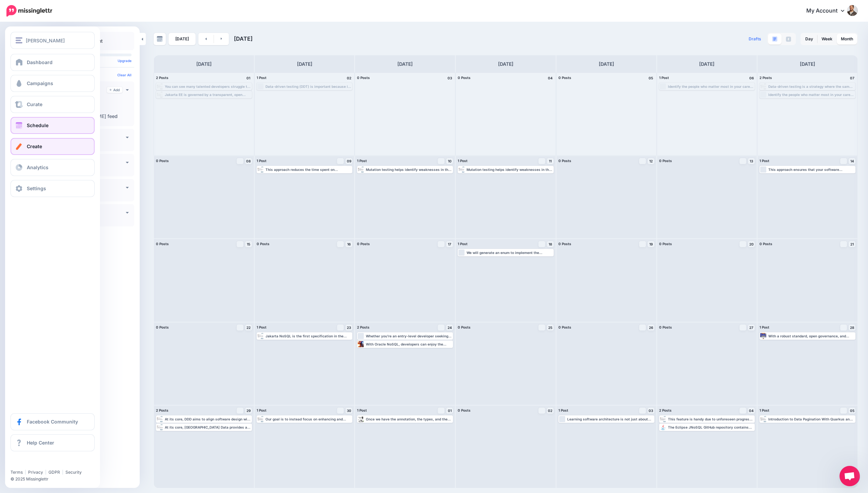  Describe the element at coordinates (852, 244) in the screenshot. I see `a: 21` at that location.